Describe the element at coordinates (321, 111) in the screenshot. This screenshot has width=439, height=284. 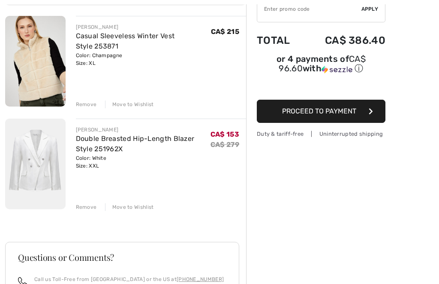
I see `button: Proceed to Payment` at that location.